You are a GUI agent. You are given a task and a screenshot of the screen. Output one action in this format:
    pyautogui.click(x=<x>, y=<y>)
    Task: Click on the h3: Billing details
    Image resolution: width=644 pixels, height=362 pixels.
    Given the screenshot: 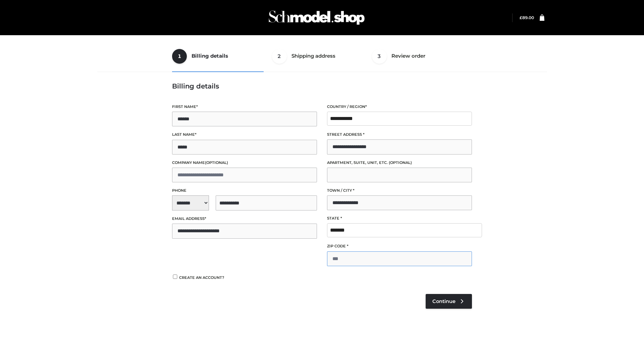 What is the action you would take?
    pyautogui.click(x=322, y=86)
    